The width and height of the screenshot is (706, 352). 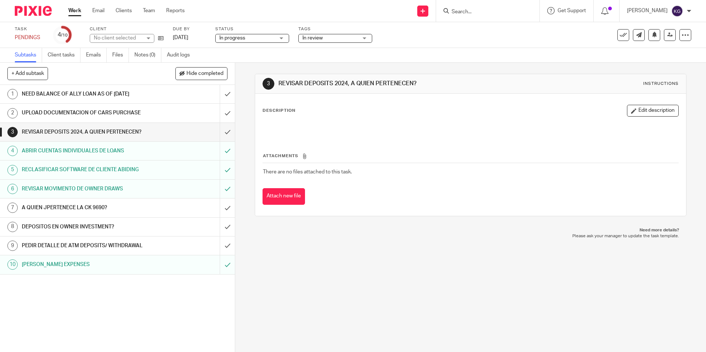 What do you see at coordinates (28, 55) in the screenshot?
I see `a: Subtasks` at bounding box center [28, 55].